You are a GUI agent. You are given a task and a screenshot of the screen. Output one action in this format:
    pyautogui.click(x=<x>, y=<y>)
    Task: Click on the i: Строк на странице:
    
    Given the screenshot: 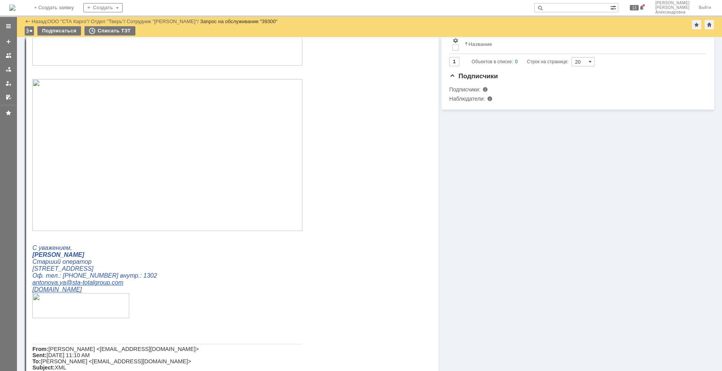 What is the action you would take?
    pyautogui.click(x=520, y=62)
    